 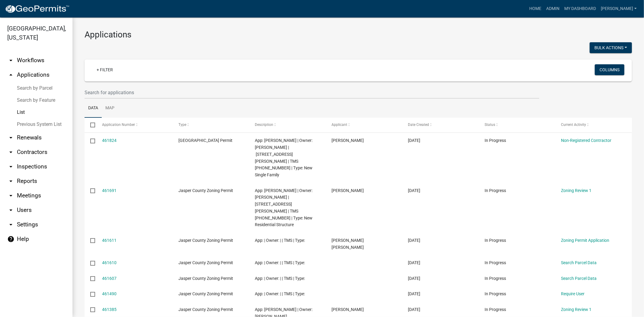 I want to click on i: arrow_drop_up, so click(x=11, y=75).